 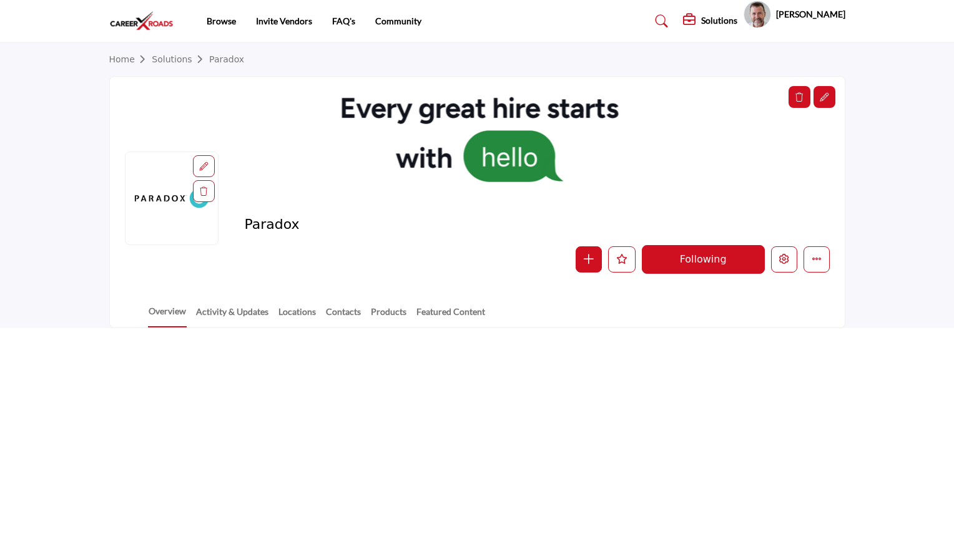 I want to click on a: Solutions, so click(x=180, y=59).